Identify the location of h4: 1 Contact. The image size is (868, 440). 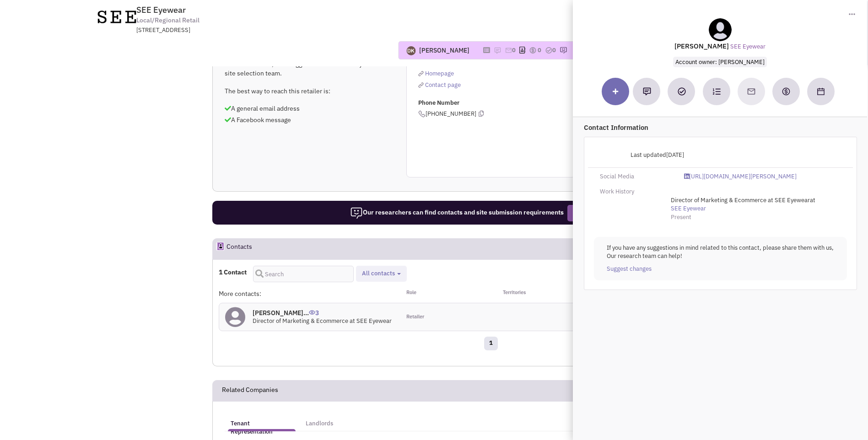
(232, 272).